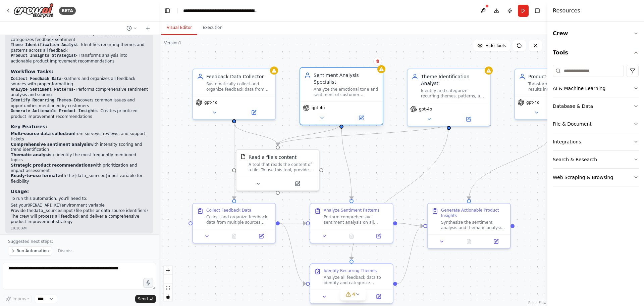 Image resolution: width=644 pixels, height=306 pixels. What do you see at coordinates (32, 72) in the screenshot?
I see `strong: Workflow Tasks:` at bounding box center [32, 72].